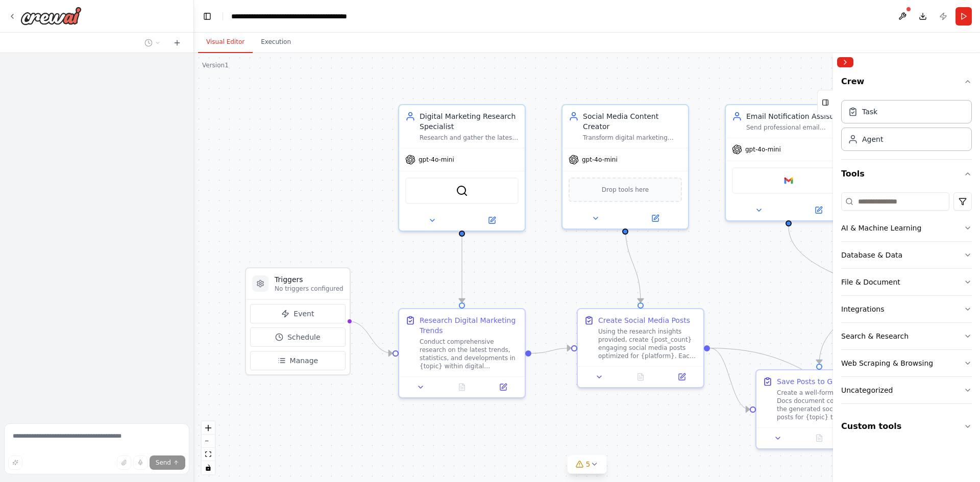 The height and width of the screenshot is (482, 980). I want to click on div: Task, so click(870, 111).